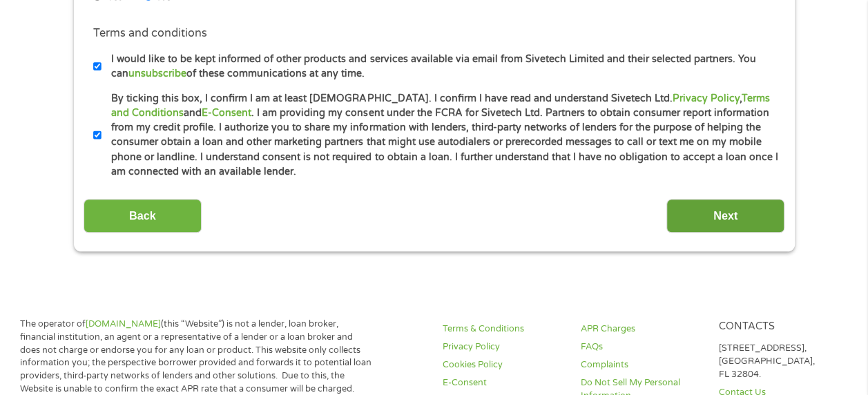  Describe the element at coordinates (641, 328) in the screenshot. I see `a: APR Charges` at that location.